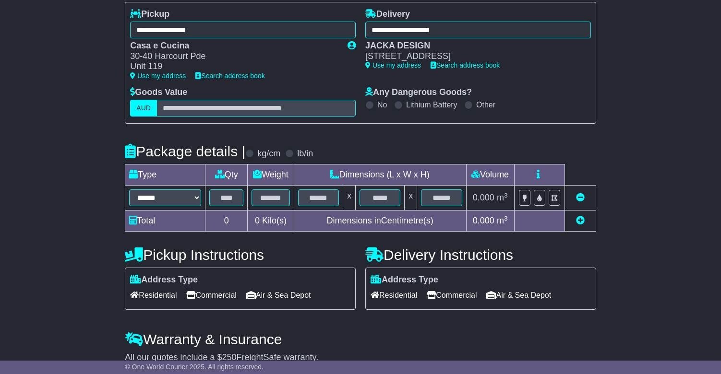 The width and height of the screenshot is (721, 374). Describe the element at coordinates (227, 175) in the screenshot. I see `td: Qty` at that location.